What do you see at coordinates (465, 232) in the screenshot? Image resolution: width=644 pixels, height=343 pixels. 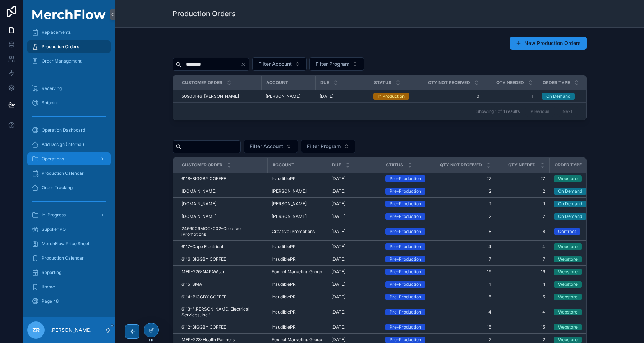 I see `span: 8` at bounding box center [465, 232].